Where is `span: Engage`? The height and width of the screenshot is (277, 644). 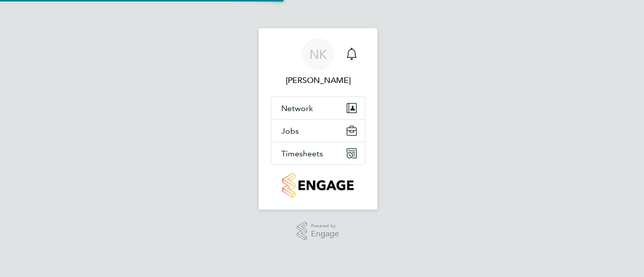
span: Engage is located at coordinates (325, 234).